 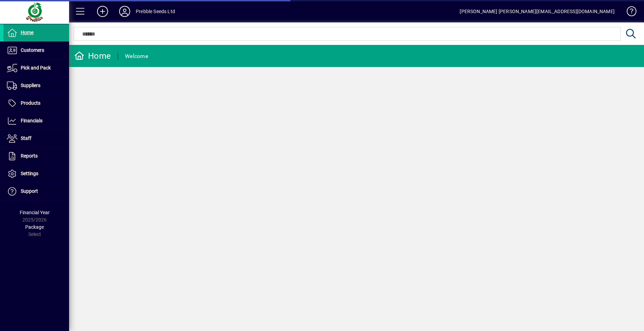 I want to click on a: Financials, so click(x=36, y=121).